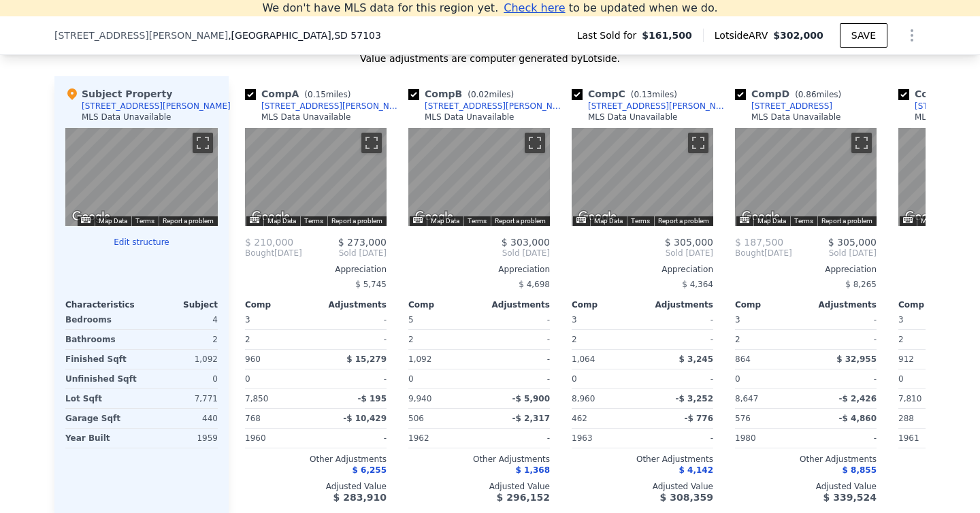 The image size is (980, 513). Describe the element at coordinates (248, 320) in the screenshot. I see `span: 3` at that location.